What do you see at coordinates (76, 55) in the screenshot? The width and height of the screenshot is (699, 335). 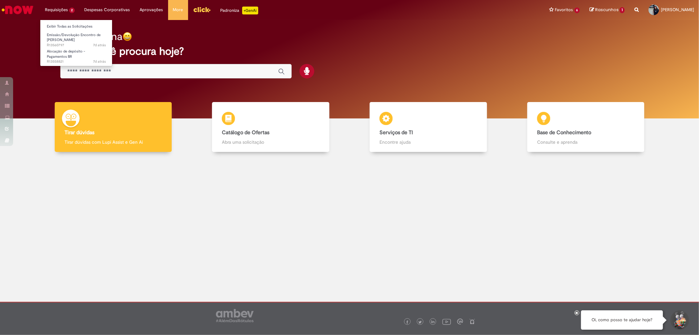 I see `a: Aberto R13558821 : Alocação de depósito - Pagamentos BR` at bounding box center [76, 55].